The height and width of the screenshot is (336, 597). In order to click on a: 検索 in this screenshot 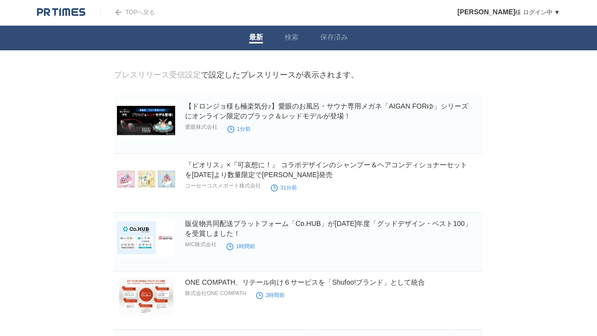, I will do `click(292, 38)`.